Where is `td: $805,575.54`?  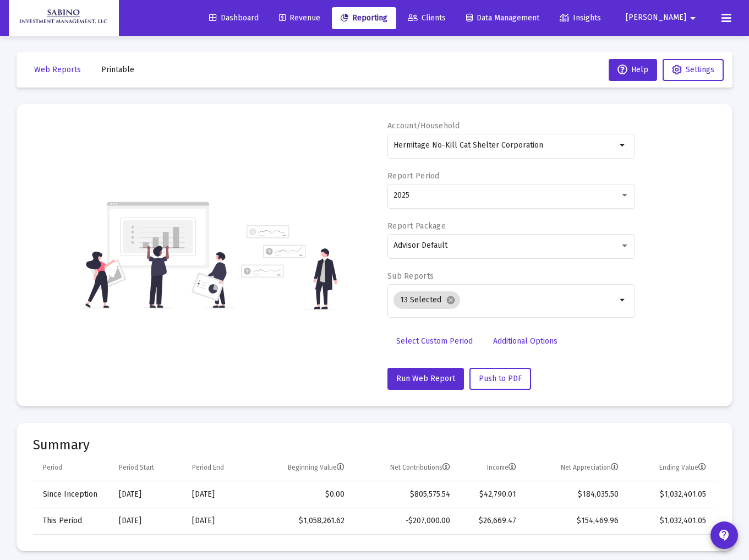 td: $805,575.54 is located at coordinates (405, 494).